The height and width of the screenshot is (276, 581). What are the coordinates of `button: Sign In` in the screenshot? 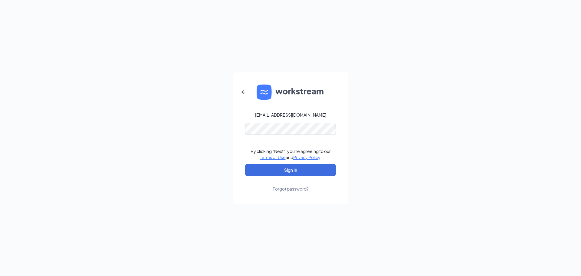 It's located at (291, 170).